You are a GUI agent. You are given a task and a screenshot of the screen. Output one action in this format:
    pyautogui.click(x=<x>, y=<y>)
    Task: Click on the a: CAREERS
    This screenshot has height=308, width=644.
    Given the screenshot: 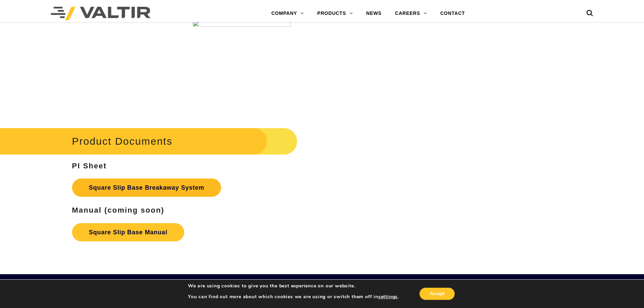 What is the action you would take?
    pyautogui.click(x=411, y=14)
    